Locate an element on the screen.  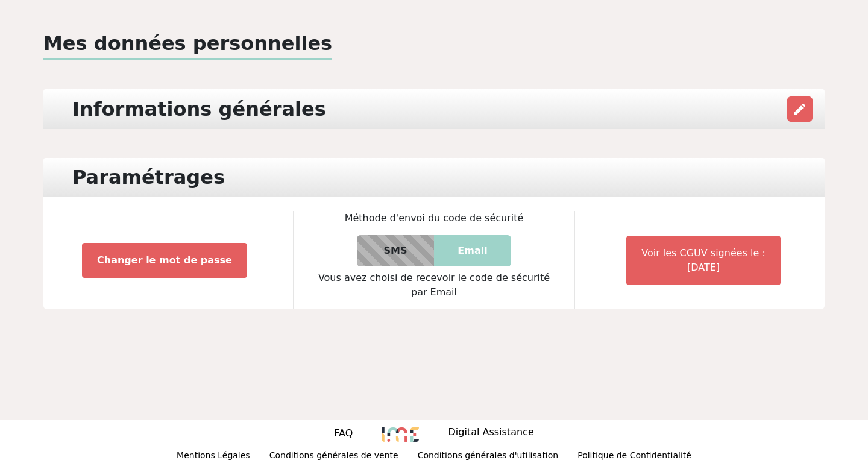
p: Conditions générales d'utilisation is located at coordinates (488, 456).